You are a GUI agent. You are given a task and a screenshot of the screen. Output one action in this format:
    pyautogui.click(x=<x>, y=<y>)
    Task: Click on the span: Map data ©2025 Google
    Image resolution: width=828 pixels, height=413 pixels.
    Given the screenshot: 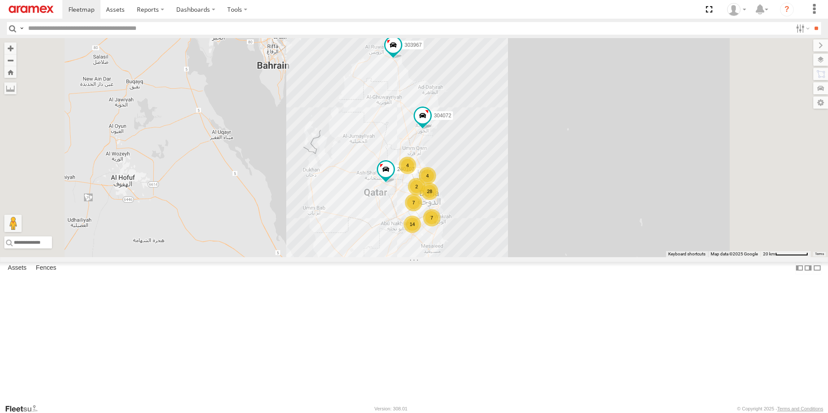 What is the action you would take?
    pyautogui.click(x=734, y=254)
    